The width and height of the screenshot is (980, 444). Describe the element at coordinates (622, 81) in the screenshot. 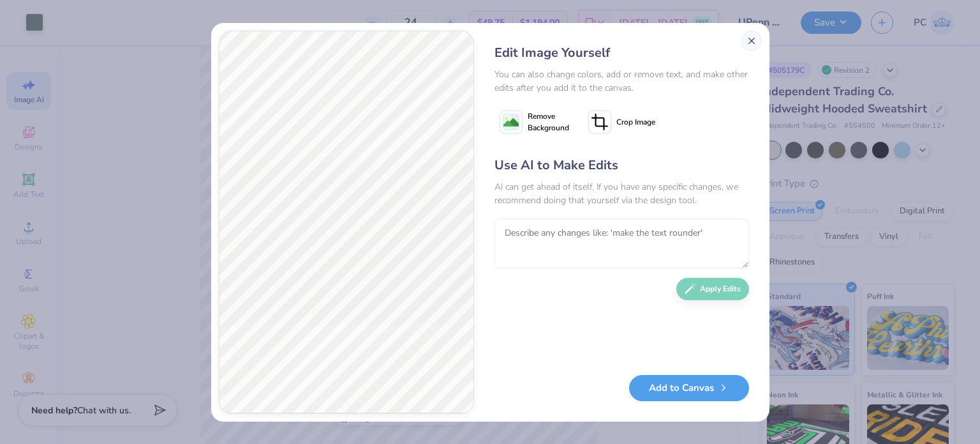

I see `div: You can also change colors, add or remove text, and make other edits after you add it to the canvas.` at that location.